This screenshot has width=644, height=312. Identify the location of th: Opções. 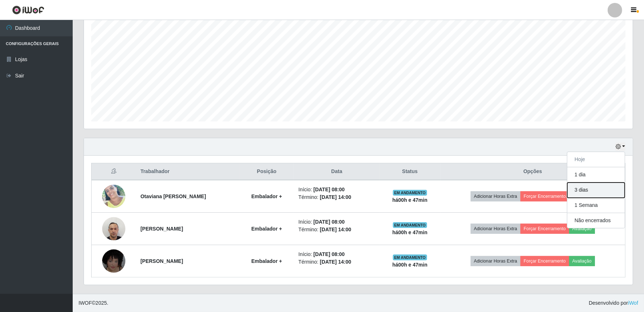
(533, 172).